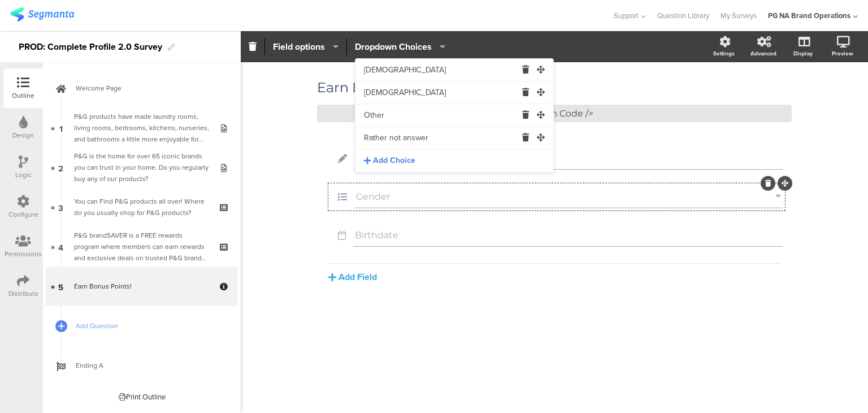  What do you see at coordinates (23, 175) in the screenshot?
I see `div: Logic` at bounding box center [23, 175].